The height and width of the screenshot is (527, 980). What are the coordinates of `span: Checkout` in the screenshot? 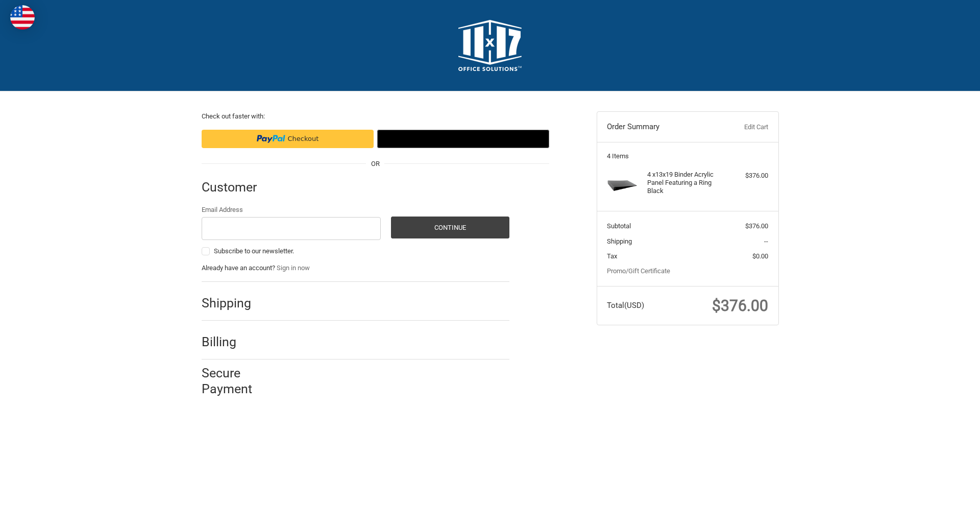 It's located at (101, 9).